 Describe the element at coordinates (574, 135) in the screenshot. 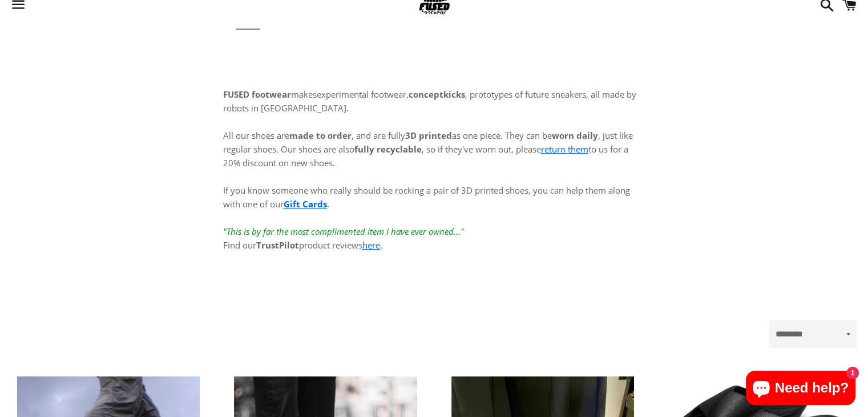

I see `strong: worn daily` at that location.